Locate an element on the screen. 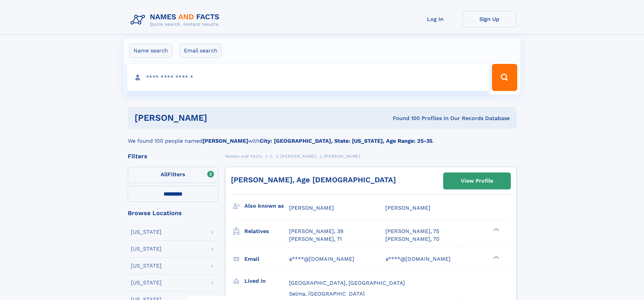 The width and height of the screenshot is (644, 300). label: Name search is located at coordinates (151, 51).